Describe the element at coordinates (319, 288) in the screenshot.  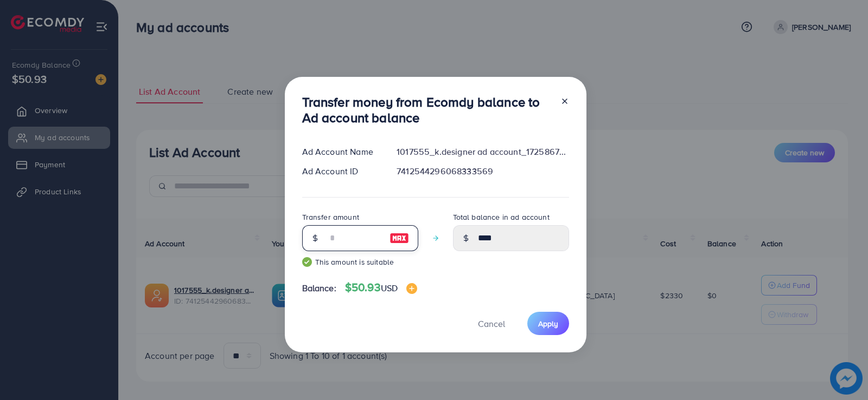
I see `span: Balance:` at that location.